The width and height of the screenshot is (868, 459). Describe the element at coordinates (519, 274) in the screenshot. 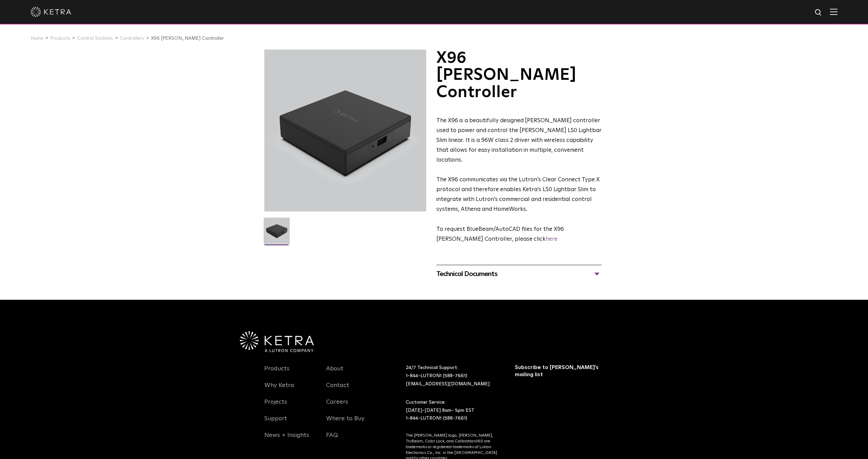

I see `div: Technical Documents` at that location.